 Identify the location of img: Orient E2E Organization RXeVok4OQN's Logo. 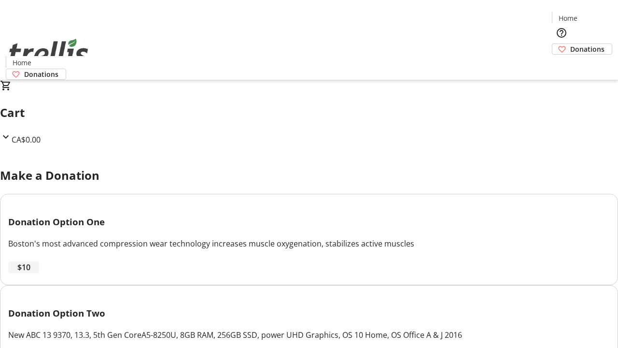
(49, 52).